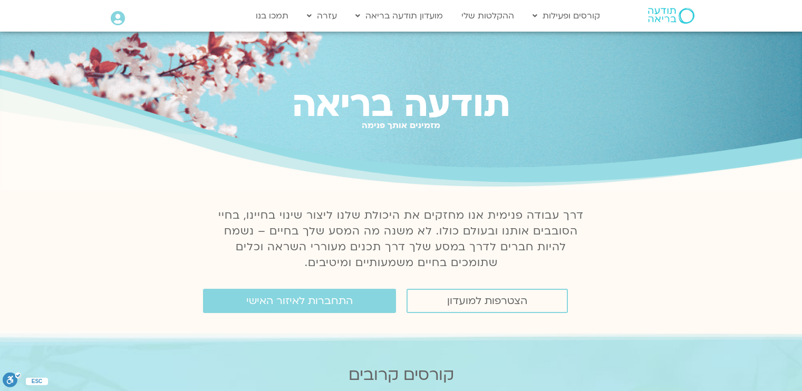 This screenshot has height=391, width=802. I want to click on a: מועדון תודעה בריאה, so click(399, 16).